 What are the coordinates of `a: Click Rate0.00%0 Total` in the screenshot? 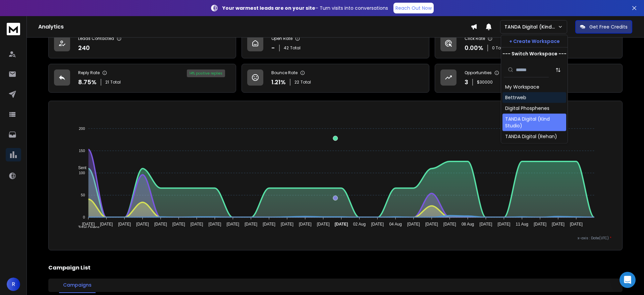 It's located at (528, 44).